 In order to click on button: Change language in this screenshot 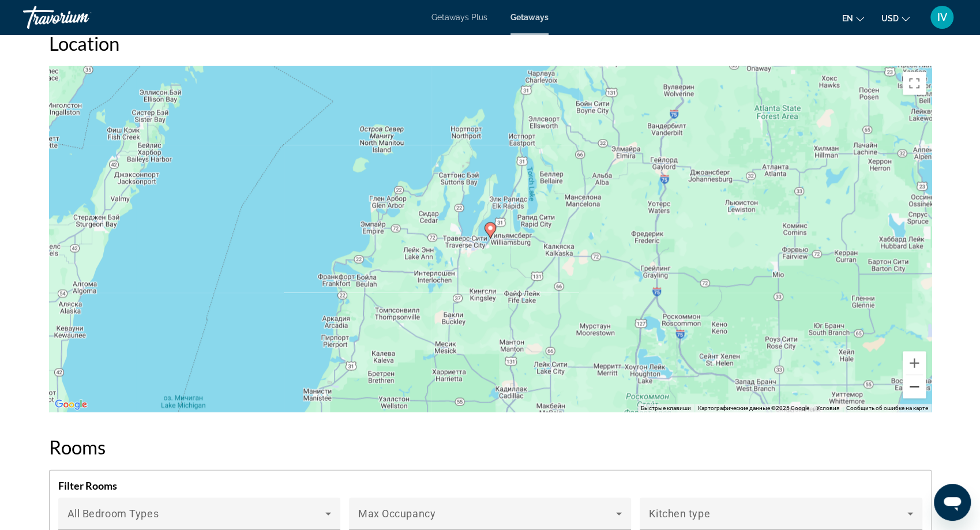, I will do `click(853, 18)`.